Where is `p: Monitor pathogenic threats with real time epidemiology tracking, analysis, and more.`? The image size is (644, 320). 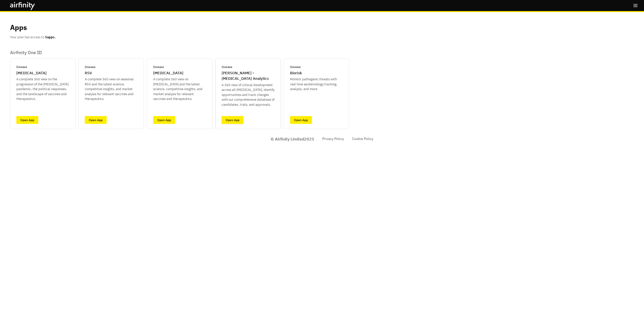
p: Monitor pathogenic threats with real time epidemiology tracking, analysis, and more. is located at coordinates (317, 84).